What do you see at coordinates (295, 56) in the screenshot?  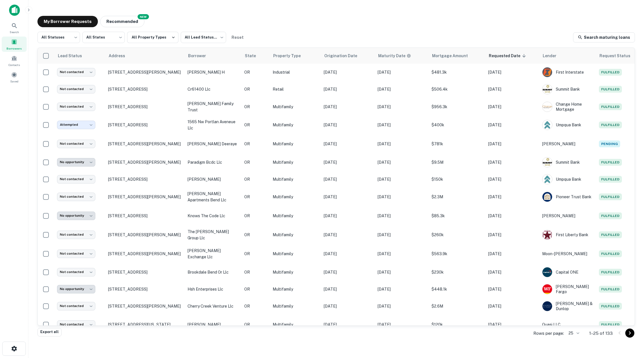 I see `th: Property Type` at bounding box center [295, 56].